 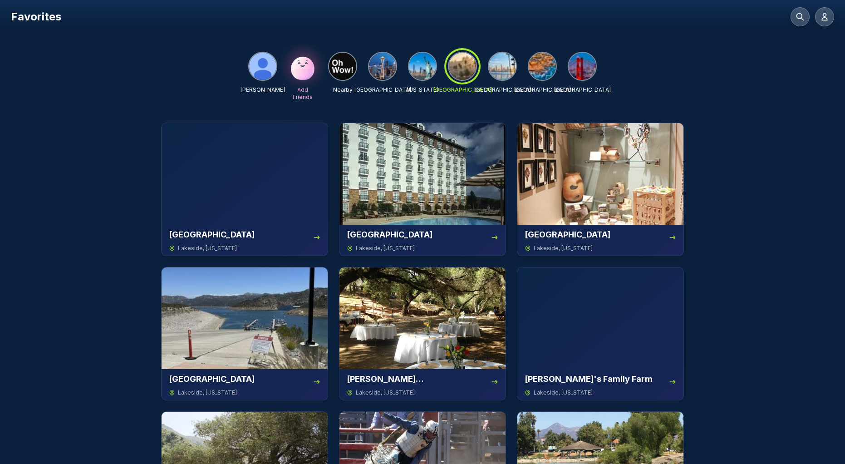 I want to click on img: Barona Resort & Casino, so click(x=422, y=174).